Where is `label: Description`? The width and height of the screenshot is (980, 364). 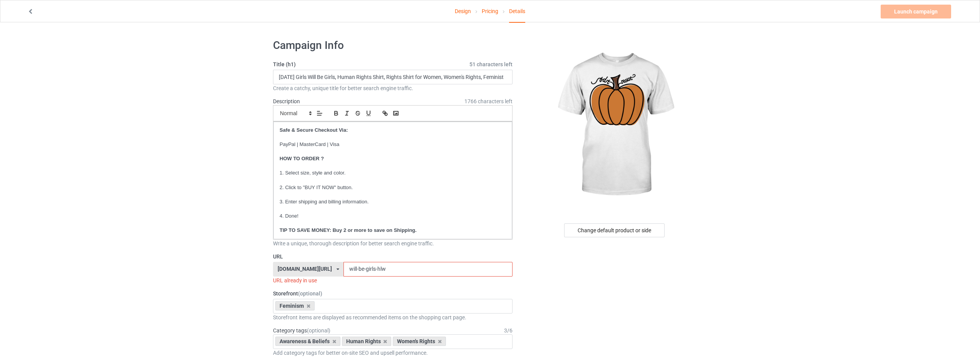
label: Description is located at coordinates (287, 101).